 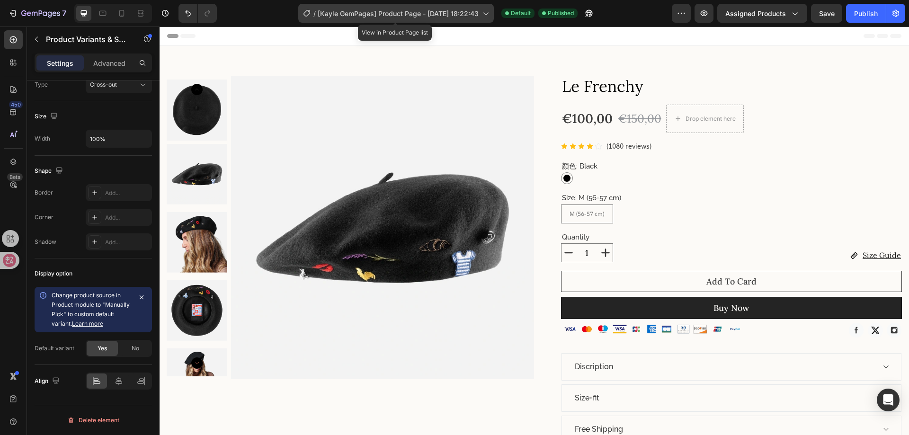 I want to click on u: Size Guide, so click(x=722, y=229).